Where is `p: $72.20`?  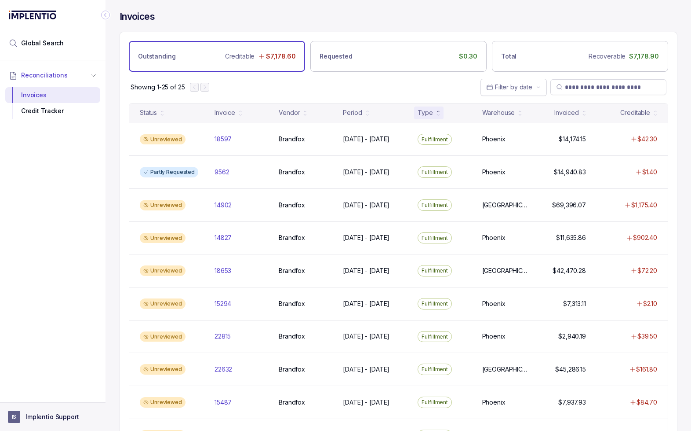
p: $72.20 is located at coordinates (647, 270).